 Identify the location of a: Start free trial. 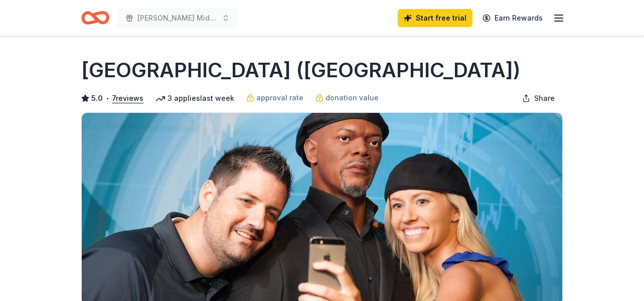
(435, 18).